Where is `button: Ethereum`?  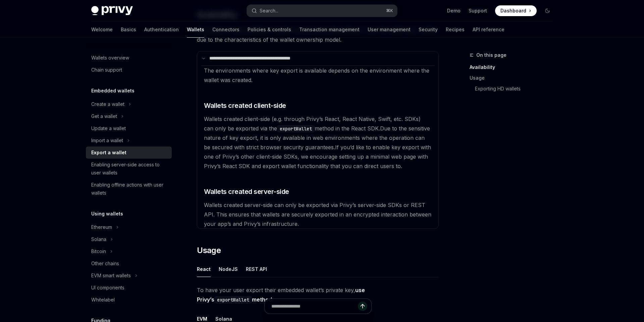
button: Ethereum is located at coordinates (129, 227).